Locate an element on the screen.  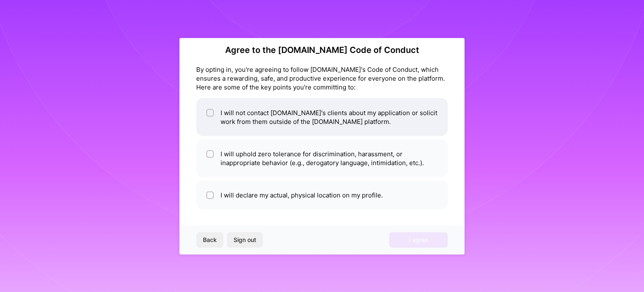
button: Back is located at coordinates (210, 240).